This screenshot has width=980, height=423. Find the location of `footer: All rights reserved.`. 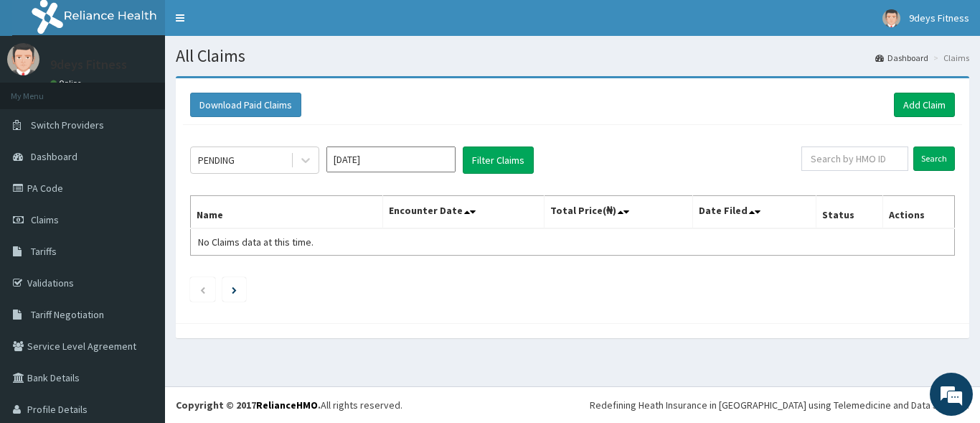

footer: All rights reserved. is located at coordinates (572, 404).